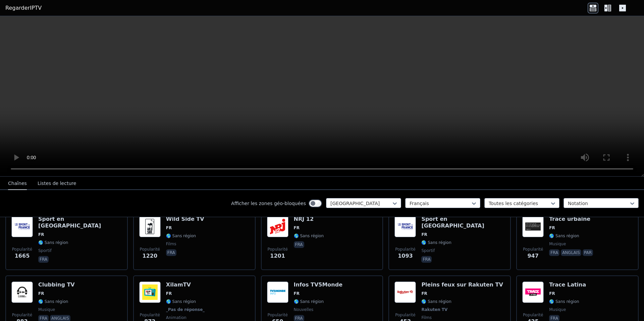 The height and width of the screenshot is (321, 644). Describe the element at coordinates (150, 292) in the screenshot. I see `img: XilamTV` at that location.